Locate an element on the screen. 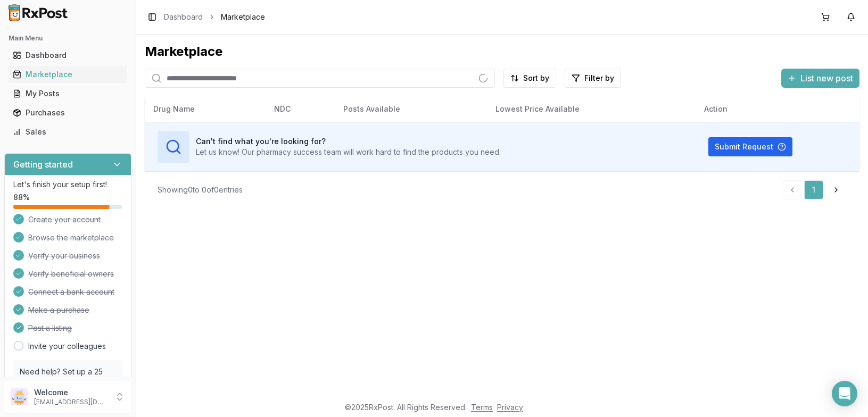 The image size is (868, 417). div: Purchases is located at coordinates (68, 113).